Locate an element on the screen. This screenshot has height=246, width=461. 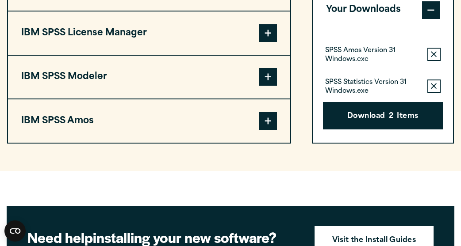
span: 2 is located at coordinates (391, 117).